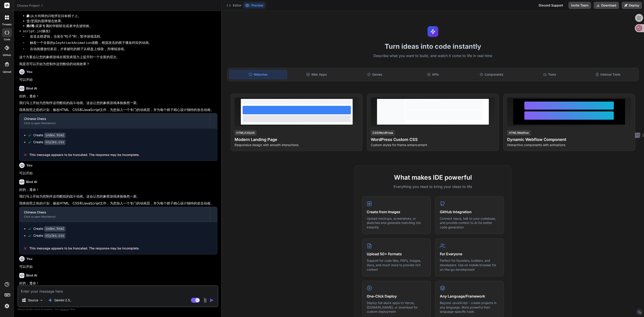 The image size is (644, 317). Describe the element at coordinates (469, 296) in the screenshot. I see `h4: Any Language/Framework` at that location.